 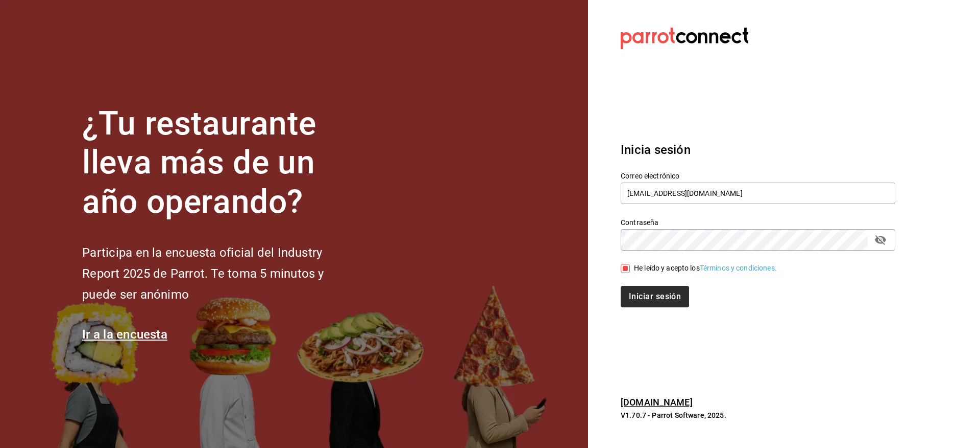 What do you see at coordinates (758, 176) in the screenshot?
I see `label: Correo electrónico` at bounding box center [758, 176].